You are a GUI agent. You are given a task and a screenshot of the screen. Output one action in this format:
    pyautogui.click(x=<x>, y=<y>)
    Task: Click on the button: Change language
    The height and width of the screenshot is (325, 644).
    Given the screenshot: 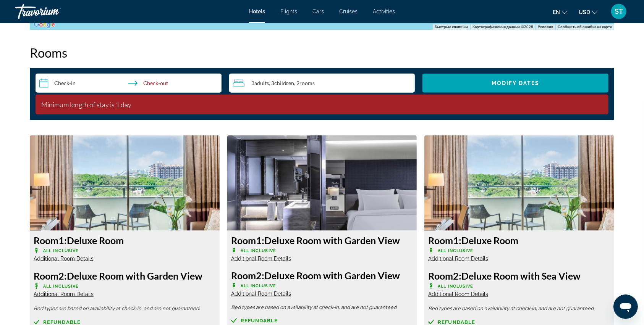 What is the action you would take?
    pyautogui.click(x=560, y=12)
    